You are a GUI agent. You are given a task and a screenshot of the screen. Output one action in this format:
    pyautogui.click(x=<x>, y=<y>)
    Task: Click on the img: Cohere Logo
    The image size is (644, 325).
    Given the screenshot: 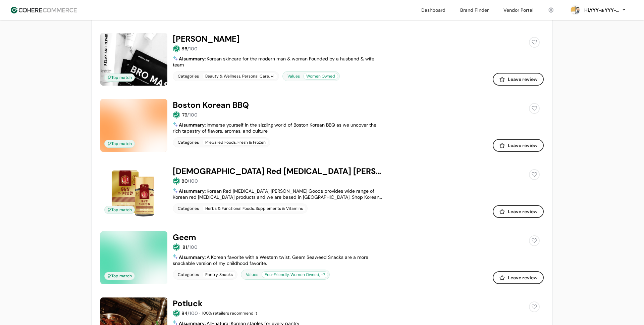 What is the action you would take?
    pyautogui.click(x=44, y=10)
    